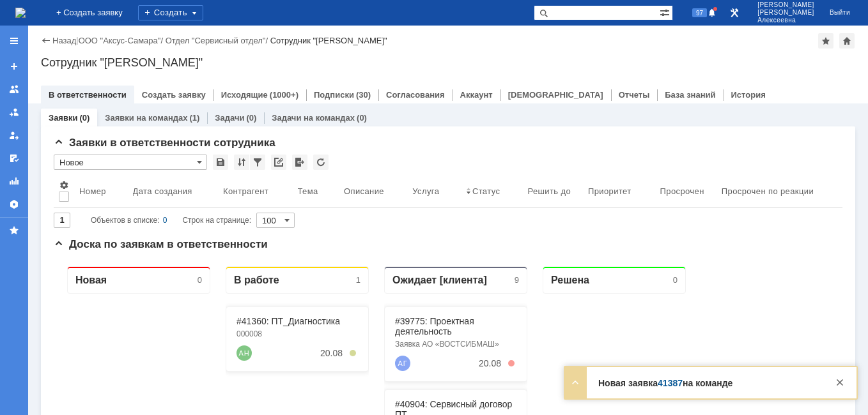 The width and height of the screenshot is (868, 415). Describe the element at coordinates (363, 191) in the screenshot. I see `div: Описание` at that location.